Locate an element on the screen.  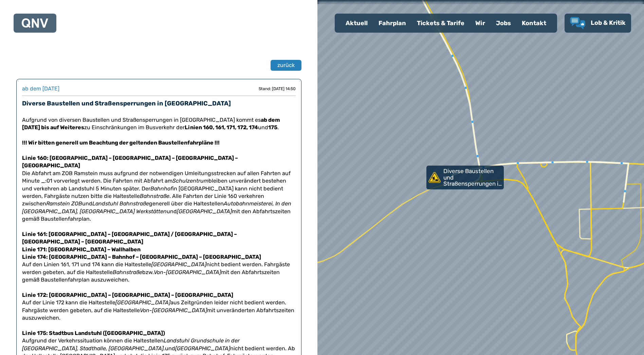
div: Wir is located at coordinates (480, 23).